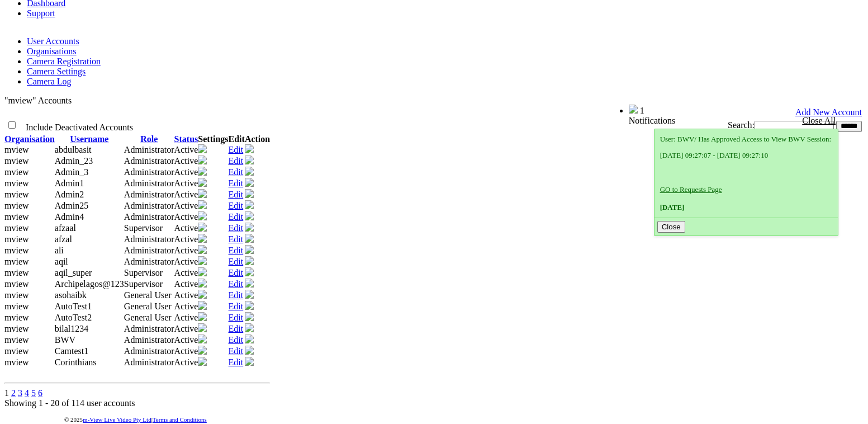  What do you see at coordinates (73, 149) in the screenshot?
I see `span: abdulbasit` at bounding box center [73, 149].